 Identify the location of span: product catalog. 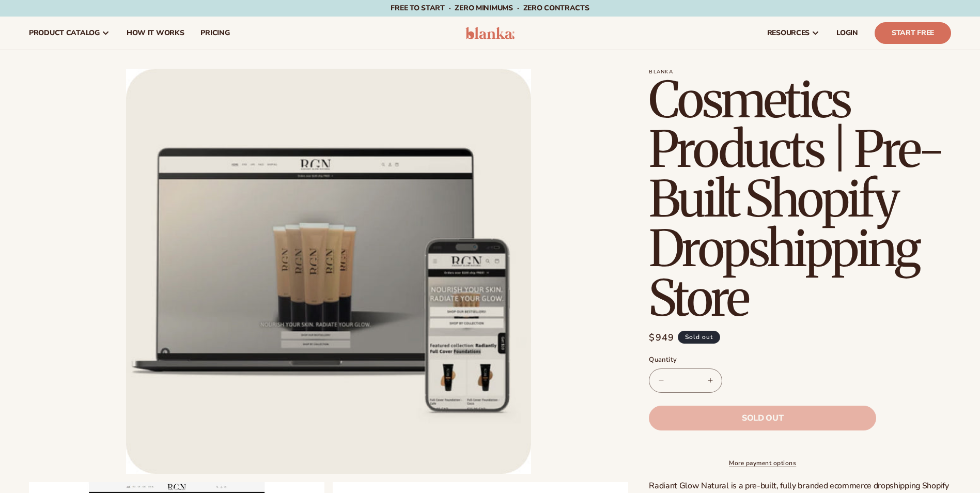
(64, 33).